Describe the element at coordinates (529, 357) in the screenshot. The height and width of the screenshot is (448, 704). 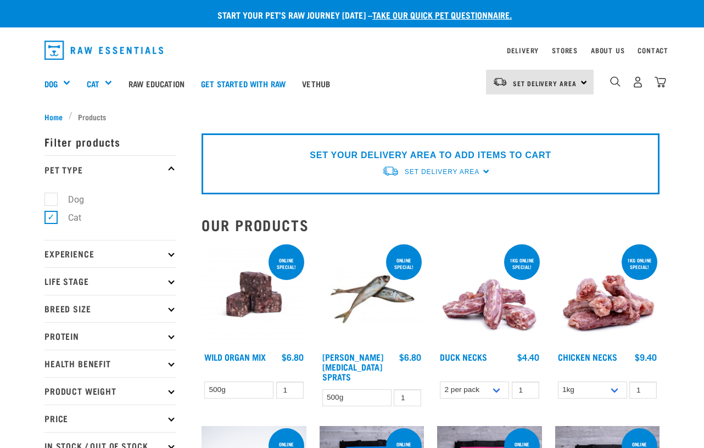
I see `div: $4.40` at that location.